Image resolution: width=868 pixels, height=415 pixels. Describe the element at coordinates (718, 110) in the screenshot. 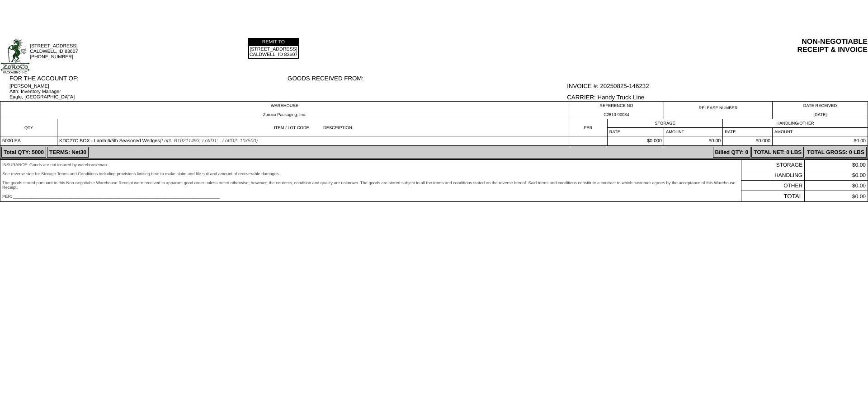

I see `td: RELEASE NUMBER` at that location.